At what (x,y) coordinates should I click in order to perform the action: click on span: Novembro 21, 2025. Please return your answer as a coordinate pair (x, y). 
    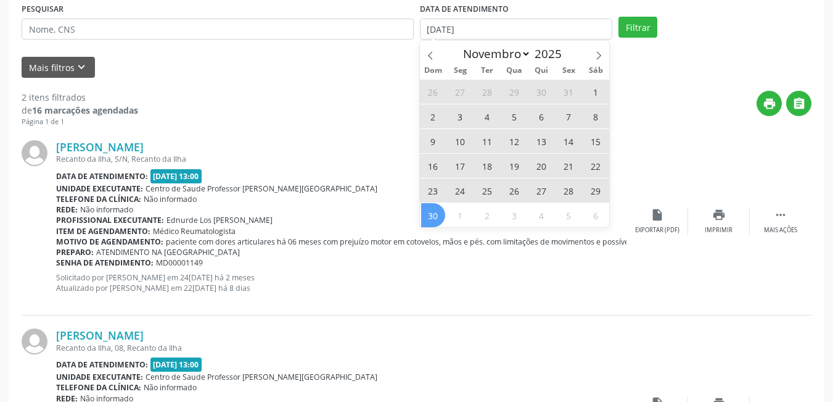
    Looking at the image, I should click on (569, 165).